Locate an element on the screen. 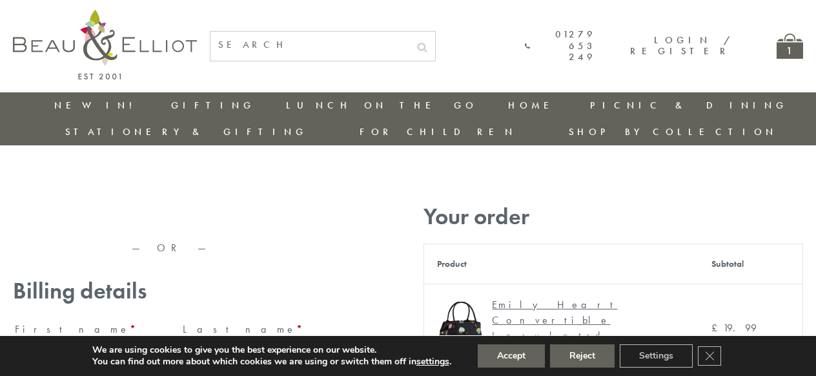  button: Settings is located at coordinates (656, 356).